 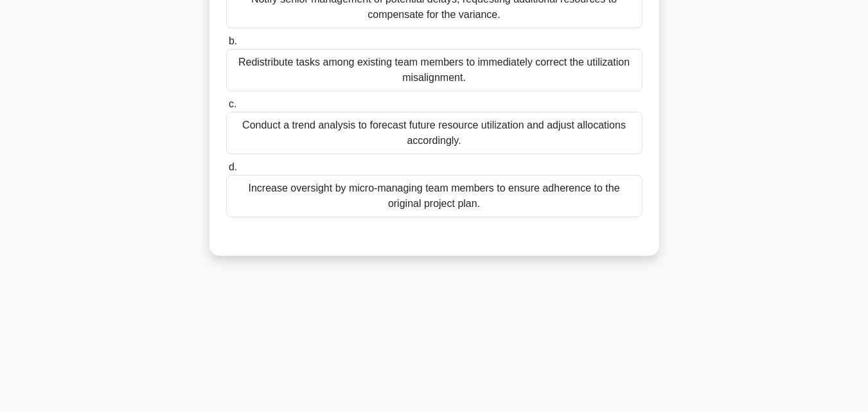 I want to click on span: d., so click(x=232, y=166).